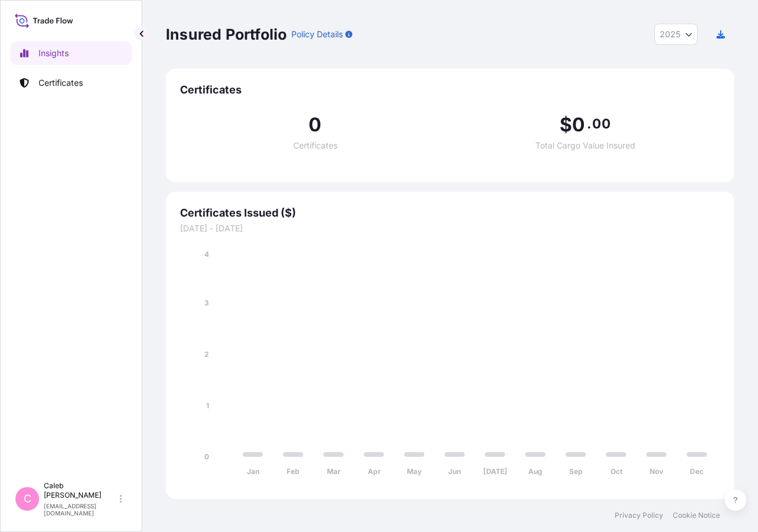 The image size is (758, 532). I want to click on span: Certificates Issued ($), so click(450, 213).